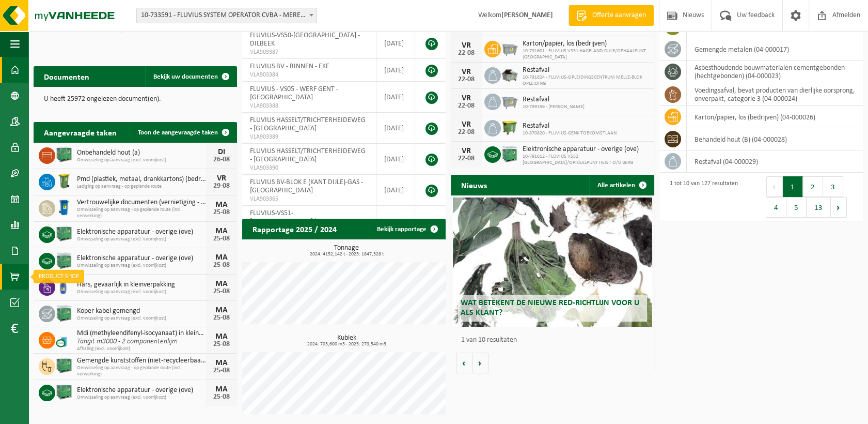 The width and height of the screenshot is (868, 424). Describe the element at coordinates (141, 203) in the screenshot. I see `span: Vertrouwelijke documenten (vernietiging - recyclage)` at that location.